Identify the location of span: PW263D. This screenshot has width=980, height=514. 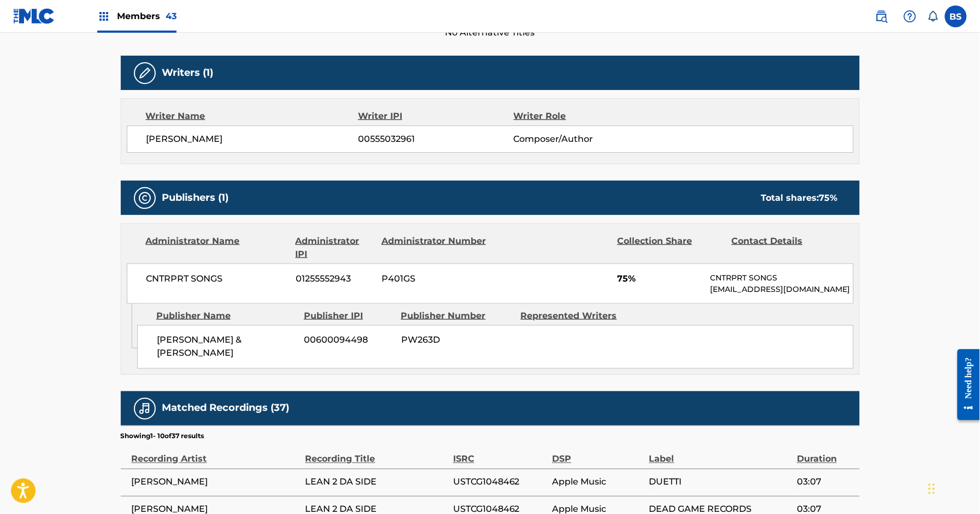
(457, 340).